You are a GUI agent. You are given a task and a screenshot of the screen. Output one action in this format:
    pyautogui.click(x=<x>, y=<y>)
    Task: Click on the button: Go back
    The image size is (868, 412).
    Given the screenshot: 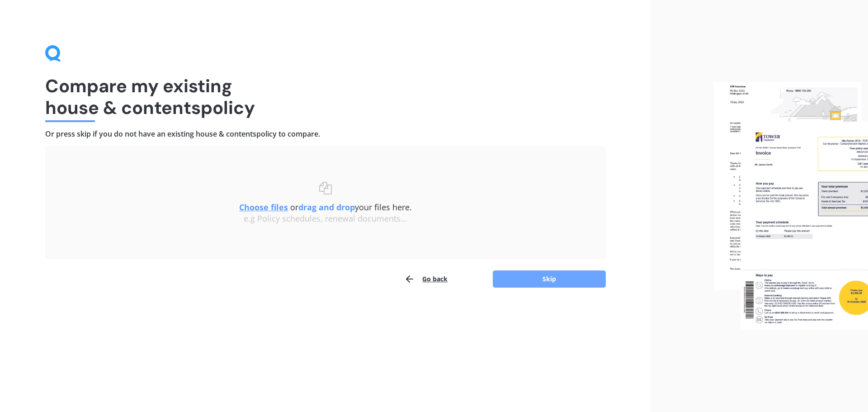 What is the action you would take?
    pyautogui.click(x=426, y=279)
    